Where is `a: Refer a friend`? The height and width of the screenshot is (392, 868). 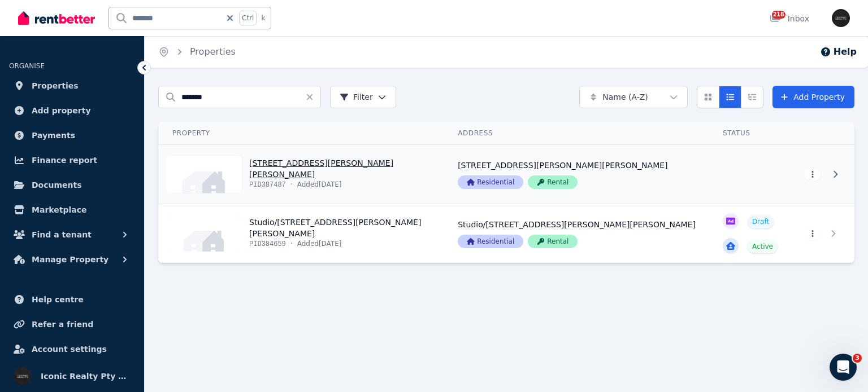
a: Refer a friend is located at coordinates (72, 325).